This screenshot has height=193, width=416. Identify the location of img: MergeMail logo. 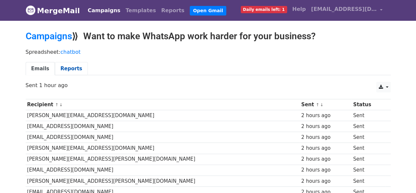
(31, 10).